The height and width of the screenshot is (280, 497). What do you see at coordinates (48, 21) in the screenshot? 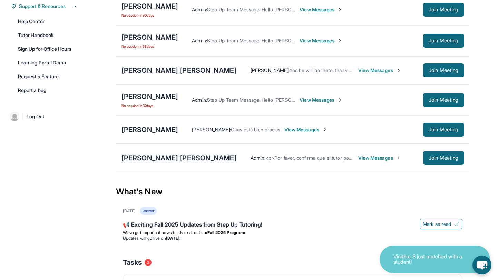
I see `a: Help Center` at bounding box center [48, 21].